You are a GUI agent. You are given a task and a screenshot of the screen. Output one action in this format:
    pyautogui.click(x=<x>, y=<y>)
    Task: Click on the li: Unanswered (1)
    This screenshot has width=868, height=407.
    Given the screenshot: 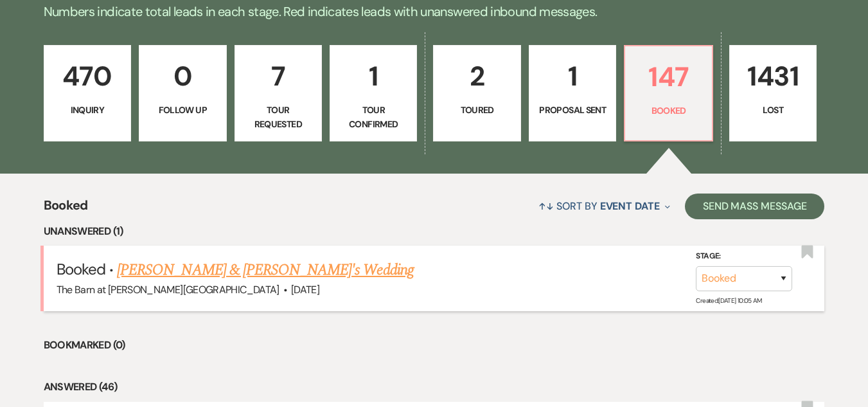 What is the action you would take?
    pyautogui.click(x=434, y=232)
    